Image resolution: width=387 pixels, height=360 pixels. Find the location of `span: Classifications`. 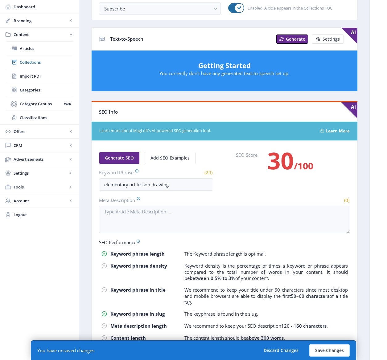

span: Classifications is located at coordinates (46, 118).